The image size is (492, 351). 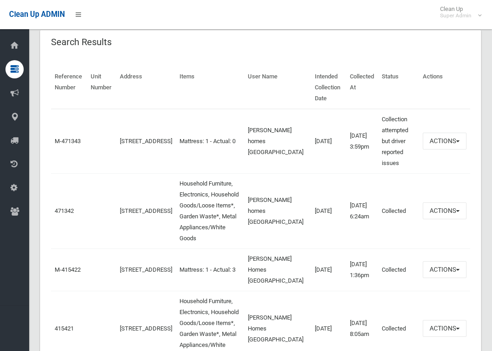 What do you see at coordinates (64, 328) in the screenshot?
I see `a: 415421` at bounding box center [64, 328].